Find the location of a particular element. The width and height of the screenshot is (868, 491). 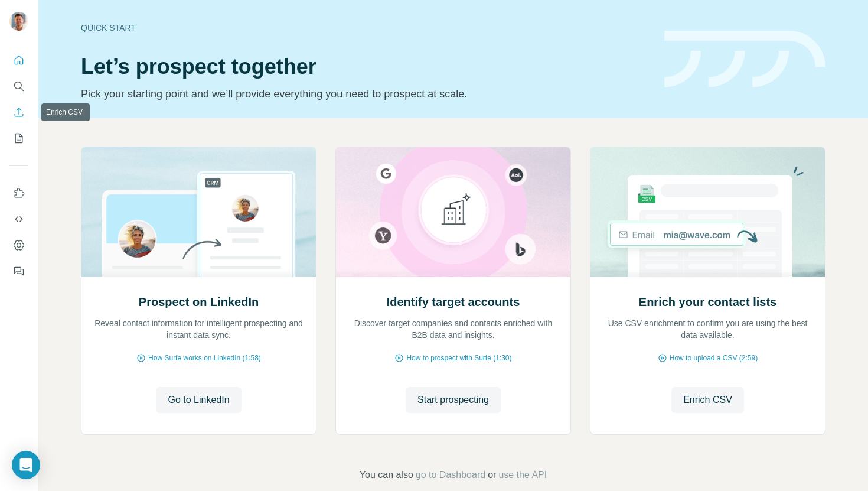

button: Start prospecting is located at coordinates (453, 400).